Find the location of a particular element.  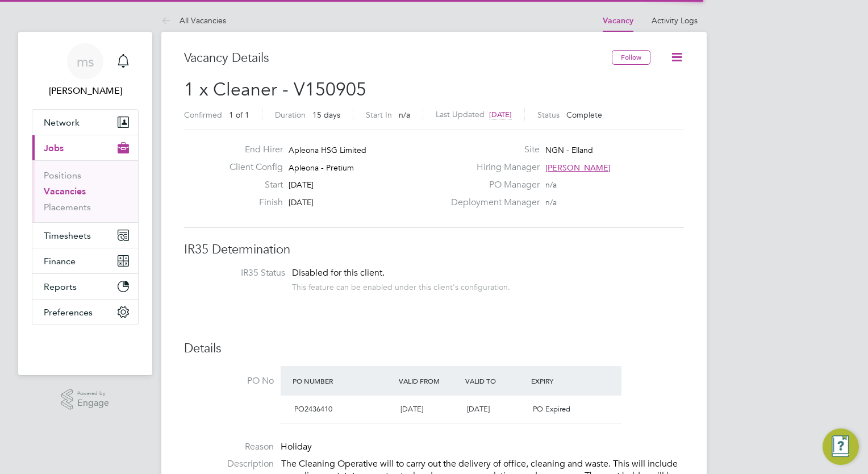

a: Vacancies is located at coordinates (65, 191).